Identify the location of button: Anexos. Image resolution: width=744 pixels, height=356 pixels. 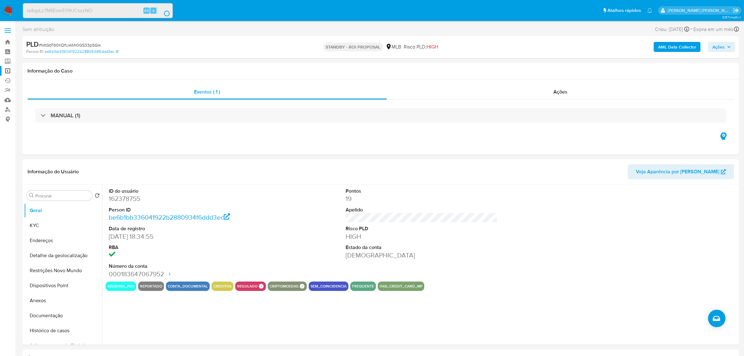
(63, 300).